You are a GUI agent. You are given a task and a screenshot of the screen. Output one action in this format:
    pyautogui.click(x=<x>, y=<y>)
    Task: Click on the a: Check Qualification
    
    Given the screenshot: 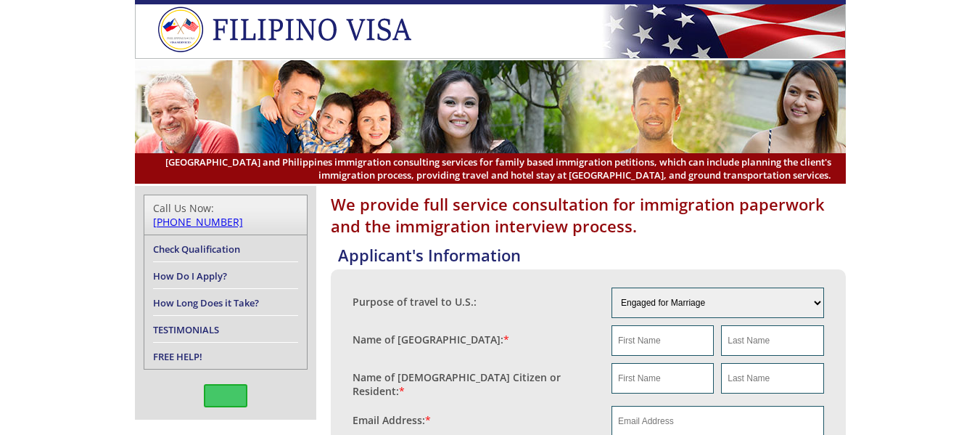 What is the action you would take?
    pyautogui.click(x=197, y=249)
    